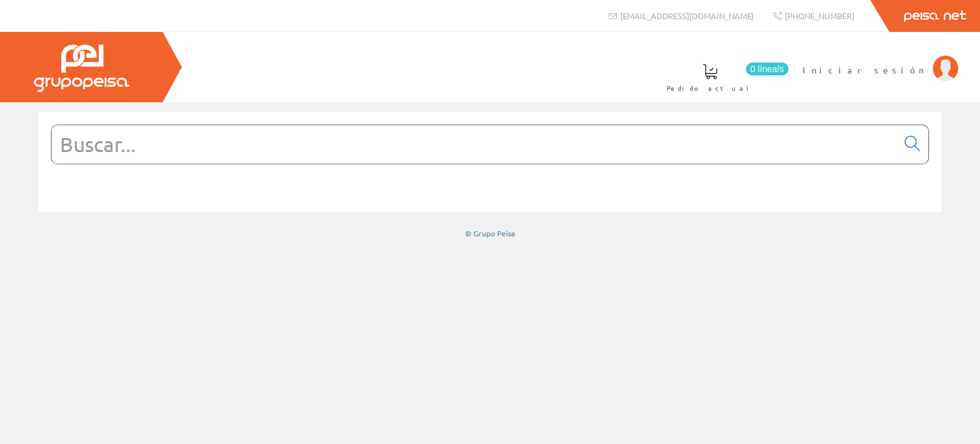 The height and width of the screenshot is (444, 980). What do you see at coordinates (475, 144) in the screenshot?
I see `input: Buscar...` at bounding box center [475, 144].